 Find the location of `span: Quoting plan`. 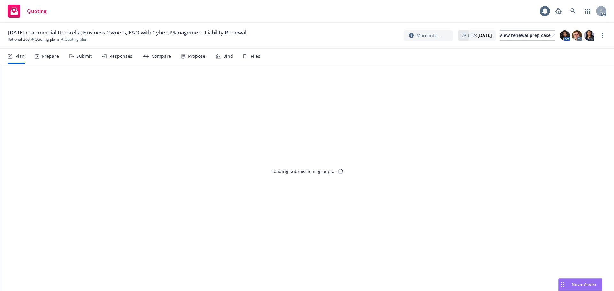

span: Quoting plan is located at coordinates (76, 39).